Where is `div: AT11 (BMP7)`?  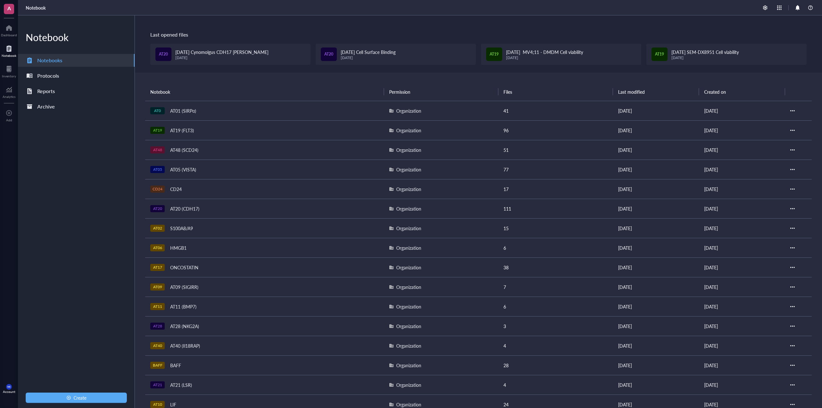 div: AT11 (BMP7) is located at coordinates (183, 307).